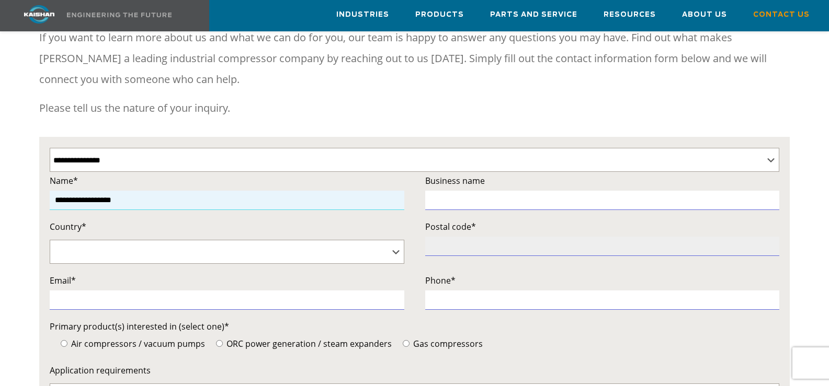 The height and width of the screenshot is (386, 829). Describe the element at coordinates (362, 15) in the screenshot. I see `span: Industries` at that location.